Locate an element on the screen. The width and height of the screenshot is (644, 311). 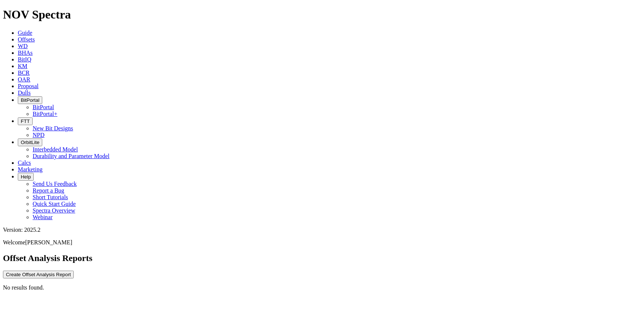
button: OrbitLite is located at coordinates (30, 142).